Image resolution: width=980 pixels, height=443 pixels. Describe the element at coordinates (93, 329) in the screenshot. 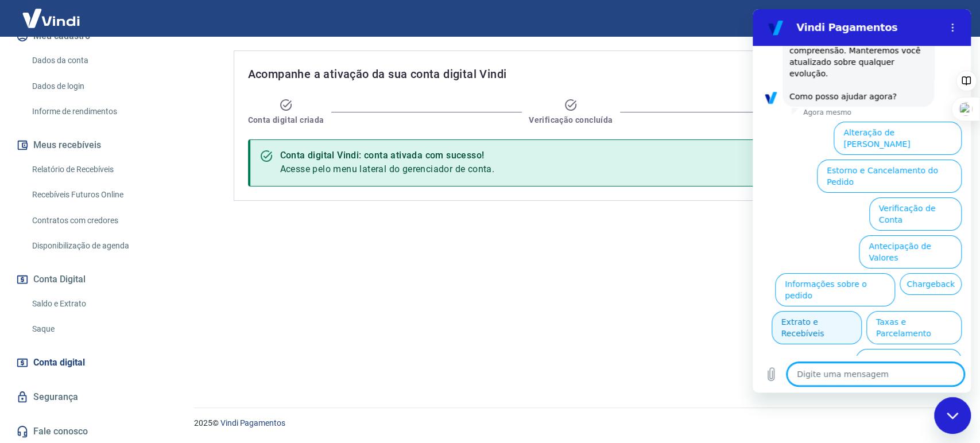

I see `a: Saque` at that location.